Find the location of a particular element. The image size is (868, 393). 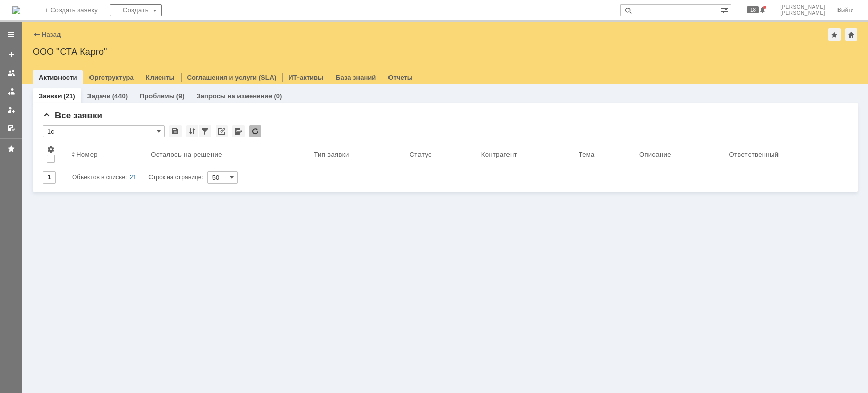

div: (440) is located at coordinates (120, 96).